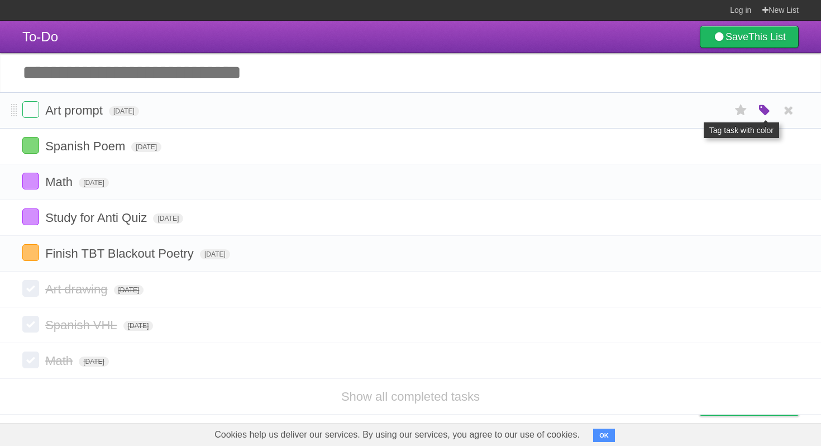  Describe the element at coordinates (767, 37) in the screenshot. I see `b: This List` at that location.